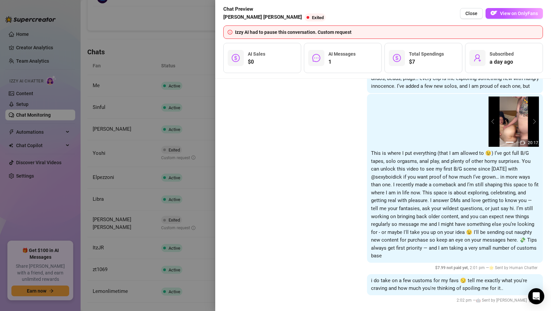 The image size is (551, 311). I want to click on span: a day ago, so click(501, 62).